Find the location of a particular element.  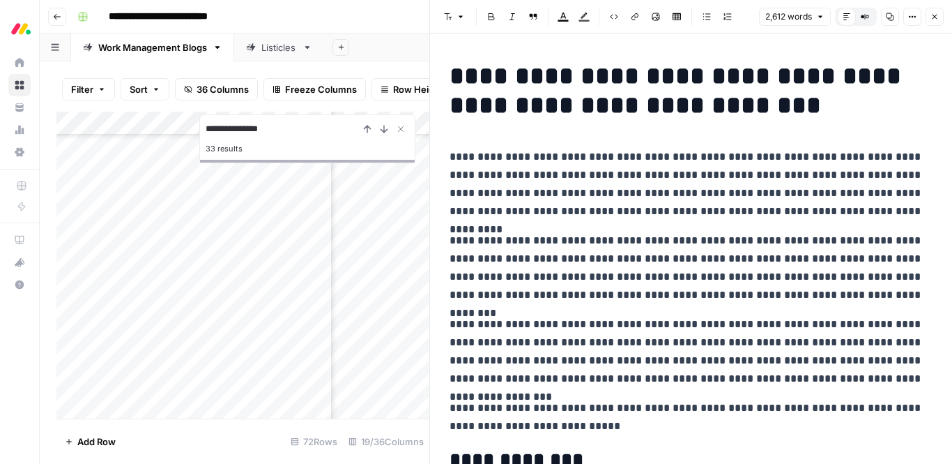

span: 2,612 words is located at coordinates (788, 17).